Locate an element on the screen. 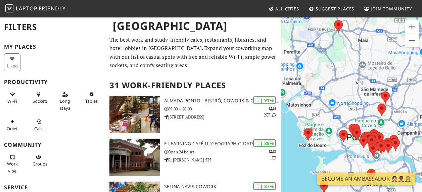  span: Friendly is located at coordinates (52, 8).